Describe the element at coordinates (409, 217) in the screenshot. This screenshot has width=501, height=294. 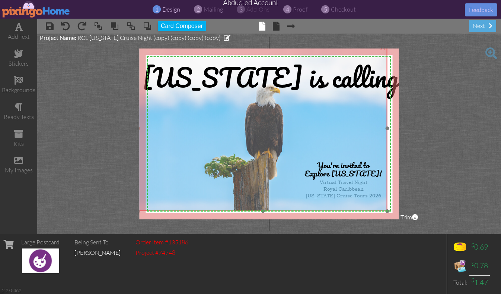
I see `span: Trim` at that location.